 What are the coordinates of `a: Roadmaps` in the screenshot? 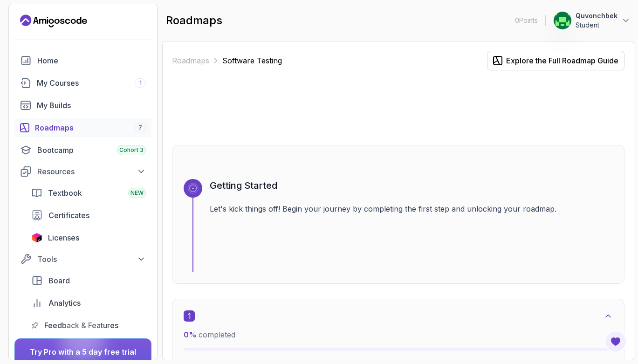 It's located at (191, 60).